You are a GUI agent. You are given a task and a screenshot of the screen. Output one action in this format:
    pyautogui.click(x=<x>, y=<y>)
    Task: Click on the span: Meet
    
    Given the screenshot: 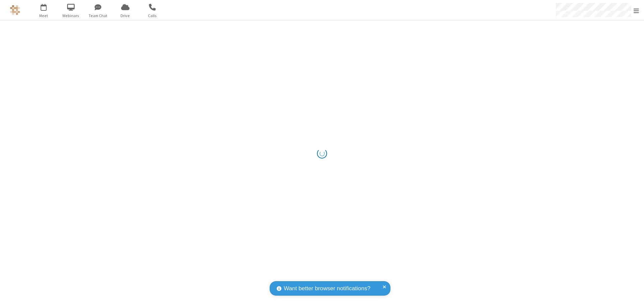 What is the action you would take?
    pyautogui.click(x=44, y=16)
    